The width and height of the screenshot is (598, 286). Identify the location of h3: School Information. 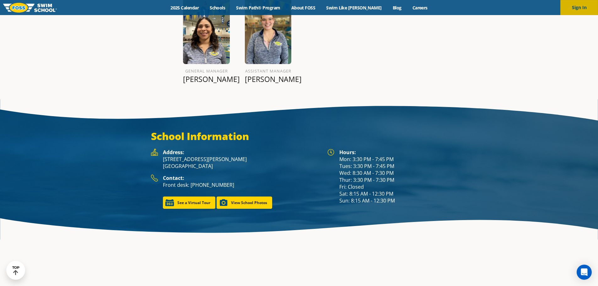
(299, 136).